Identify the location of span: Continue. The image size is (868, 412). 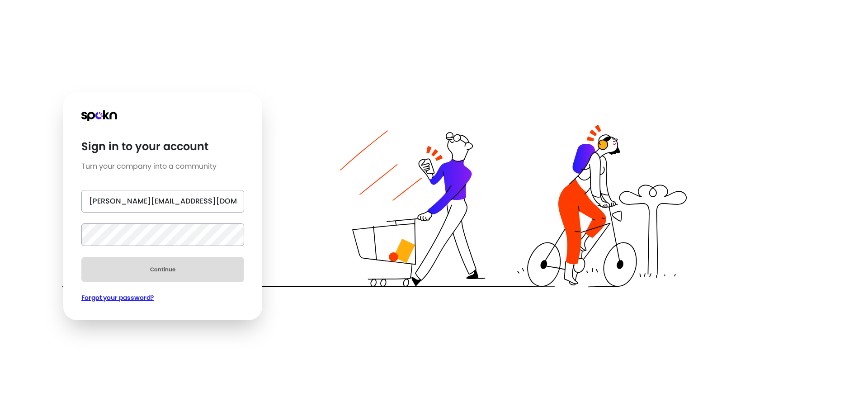
(163, 270).